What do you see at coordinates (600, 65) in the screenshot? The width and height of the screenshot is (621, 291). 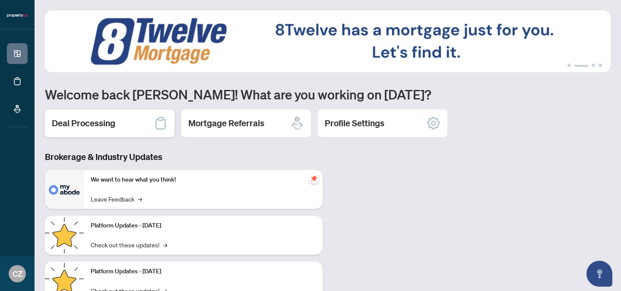 I see `button: 4` at bounding box center [600, 65].